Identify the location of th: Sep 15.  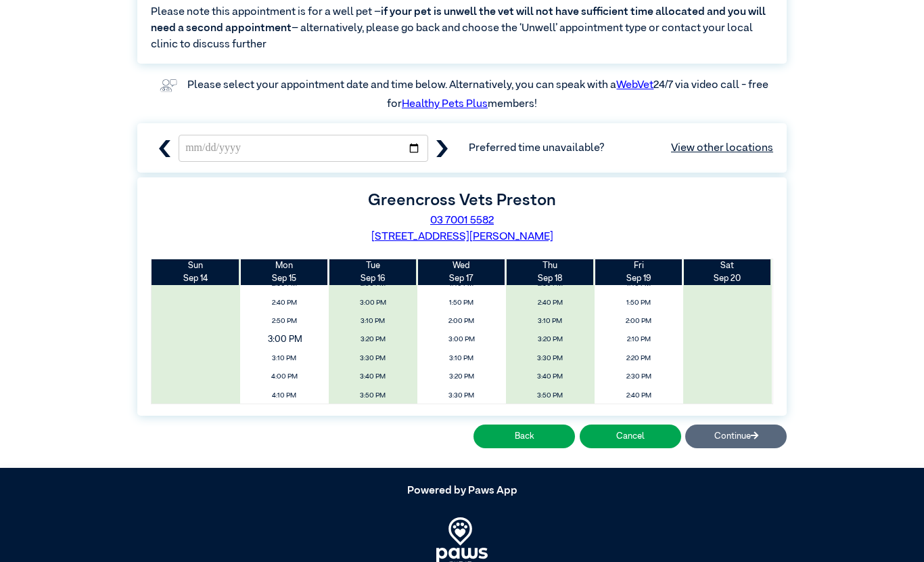
(284, 272).